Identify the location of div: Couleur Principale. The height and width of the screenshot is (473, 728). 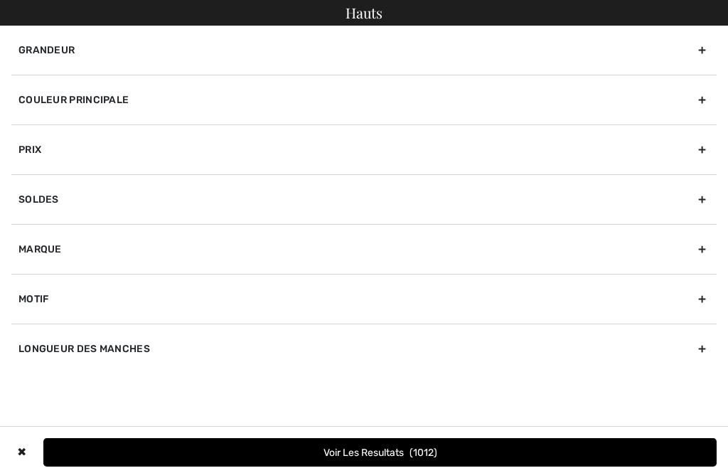
(364, 100).